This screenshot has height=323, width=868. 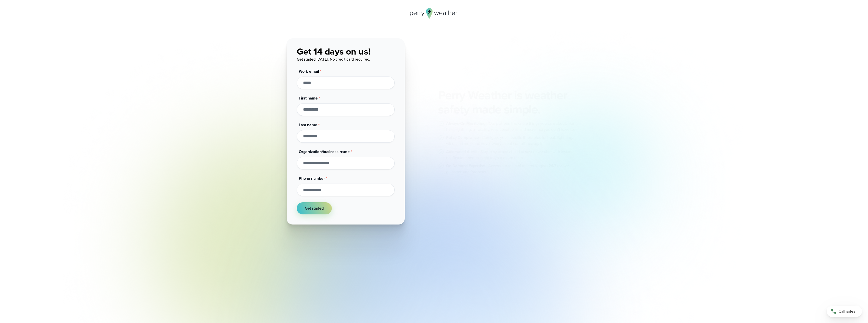 What do you see at coordinates (308, 125) in the screenshot?
I see `span: Last name` at bounding box center [308, 125].